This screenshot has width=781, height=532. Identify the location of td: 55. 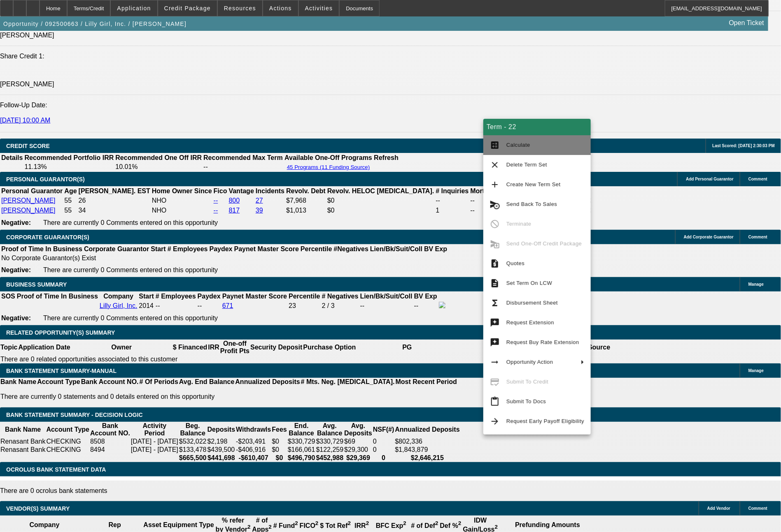
(71, 211).